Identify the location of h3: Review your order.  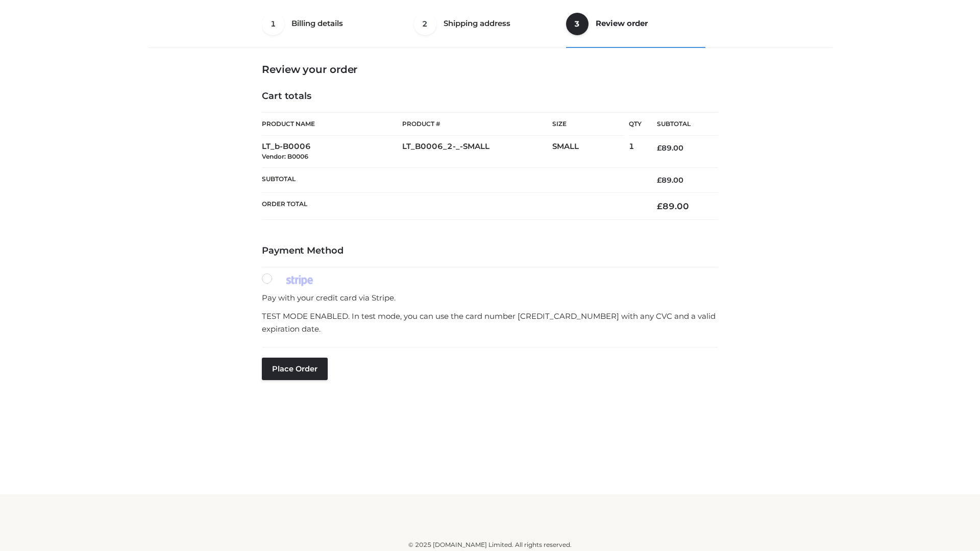
(490, 70).